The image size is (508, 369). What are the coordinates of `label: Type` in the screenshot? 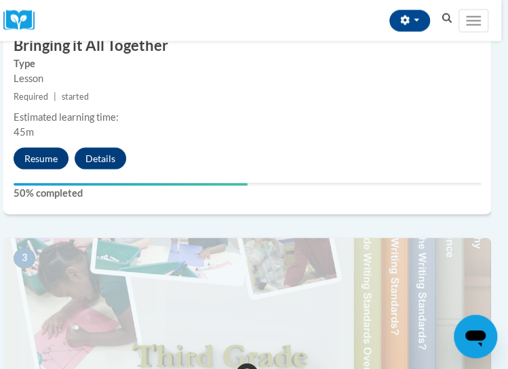 It's located at (247, 64).